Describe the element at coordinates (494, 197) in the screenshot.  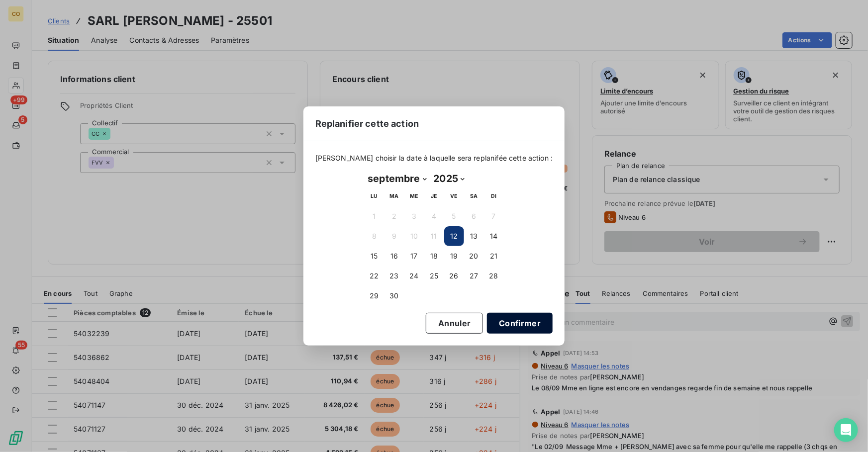
I see `th: dimanche` at that location.